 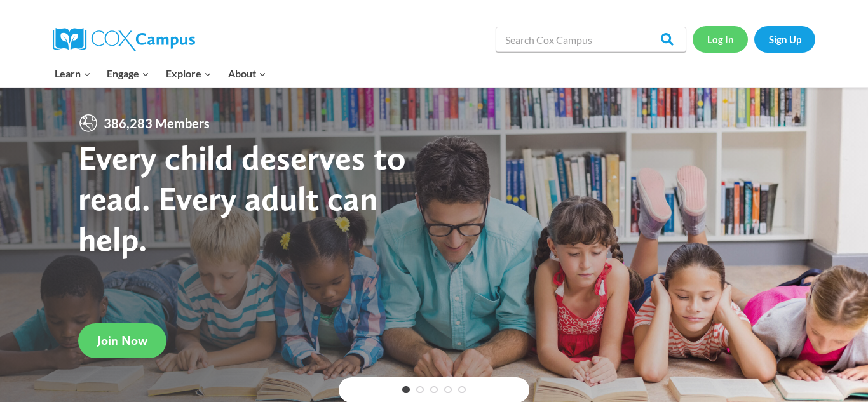 What do you see at coordinates (247, 74) in the screenshot?
I see `button: Child menu of About` at bounding box center [247, 74].